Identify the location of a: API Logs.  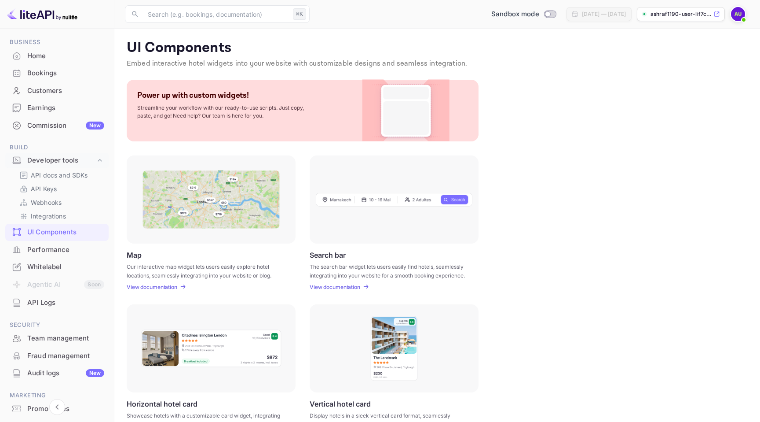
(57, 302).